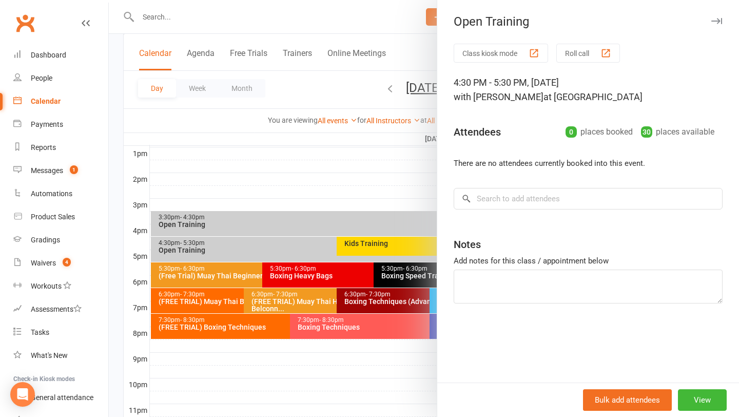 This screenshot has height=417, width=739. Describe the element at coordinates (42, 78) in the screenshot. I see `div: People` at that location.